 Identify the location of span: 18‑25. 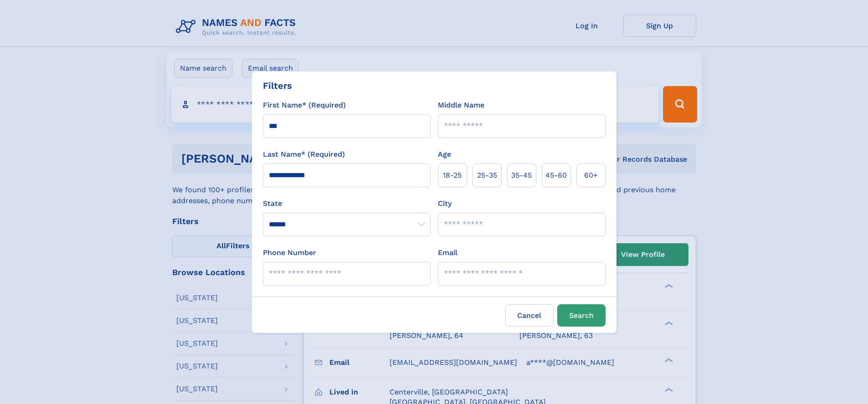
(452, 175).